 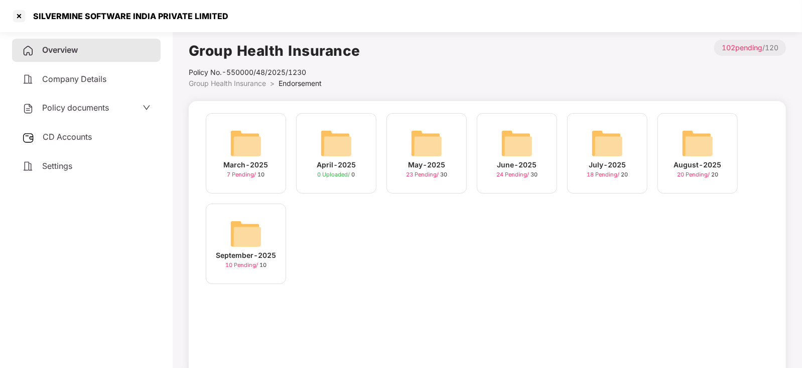 I want to click on span: 23 Pending /, so click(x=423, y=174).